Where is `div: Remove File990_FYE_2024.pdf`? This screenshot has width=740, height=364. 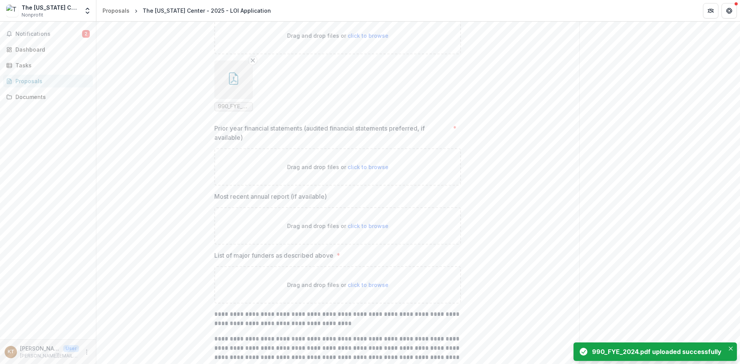 div: Remove File990_FYE_2024.pdf is located at coordinates (234, 86).